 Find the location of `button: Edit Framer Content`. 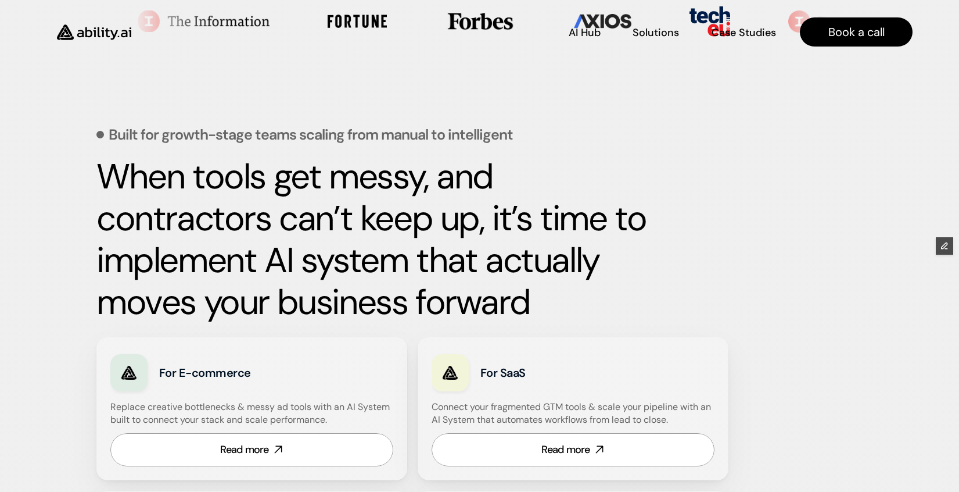

button: Edit Framer Content is located at coordinates (945, 246).